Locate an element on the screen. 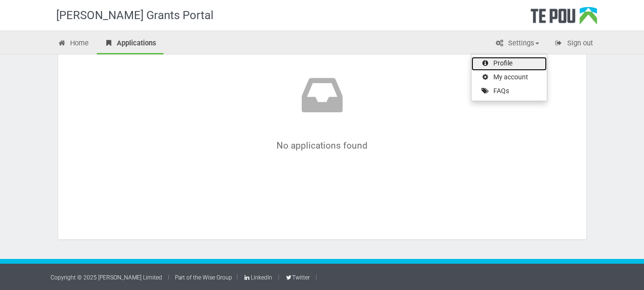 This screenshot has height=290, width=644. a: My account is located at coordinates (509, 77).